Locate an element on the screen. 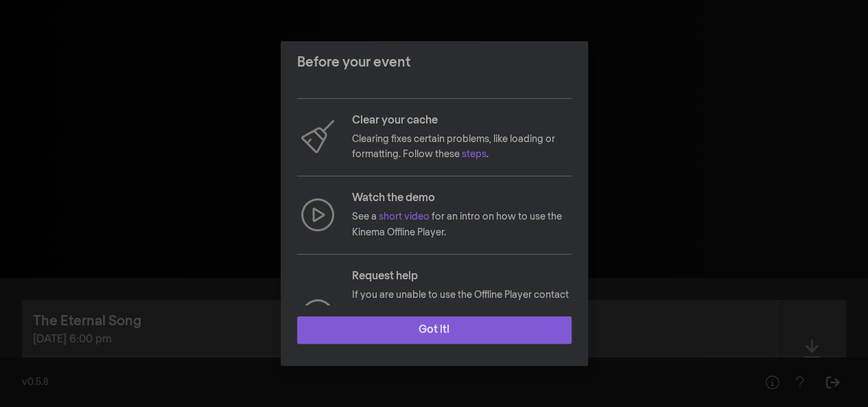 This screenshot has width=868, height=407. a: short video is located at coordinates (404, 217).